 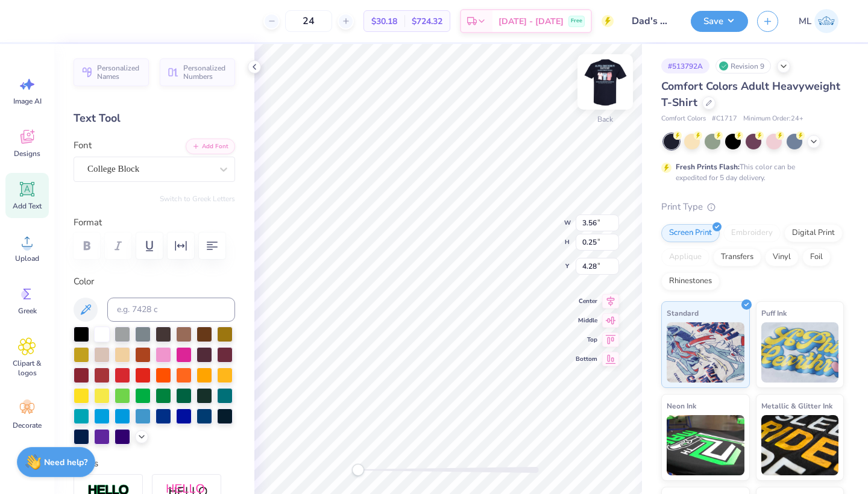 I want to click on label: Color, so click(x=154, y=281).